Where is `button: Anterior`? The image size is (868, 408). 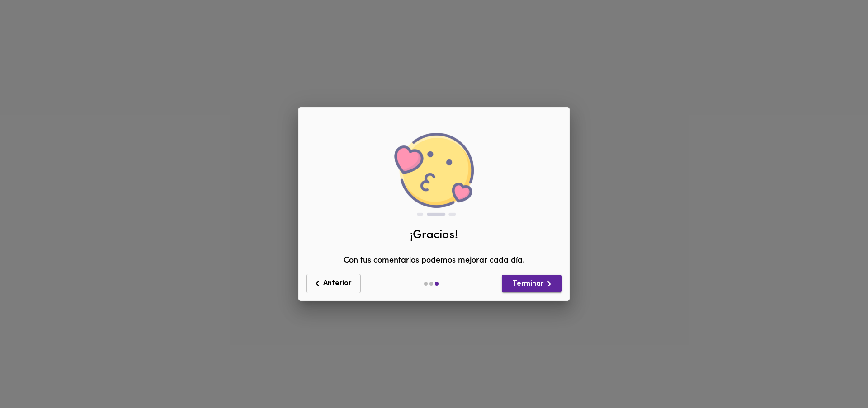
button: Anterior is located at coordinates (333, 283).